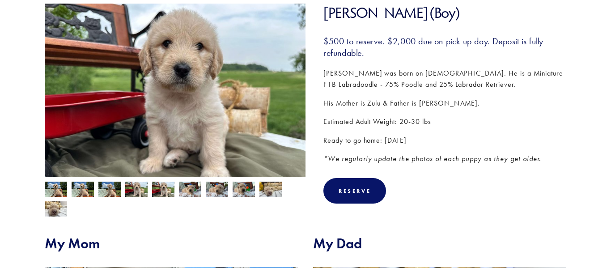 This screenshot has height=268, width=611. Describe the element at coordinates (136, 190) in the screenshot. I see `img: Luke Skywalker 6.jpg` at that location.